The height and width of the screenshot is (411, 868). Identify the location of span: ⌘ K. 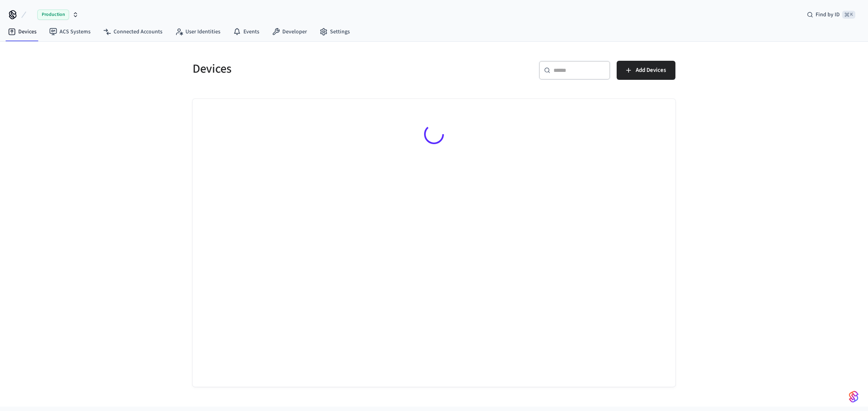
(848, 15).